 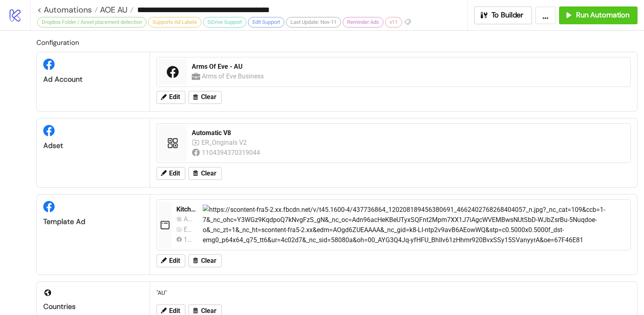 I want to click on div: Countries, so click(x=93, y=306).